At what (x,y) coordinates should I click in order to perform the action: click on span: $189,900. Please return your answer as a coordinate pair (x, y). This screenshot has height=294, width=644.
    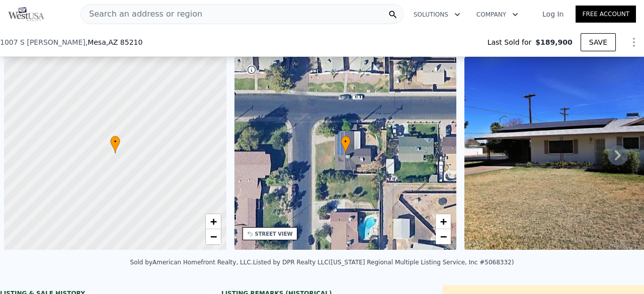
    Looking at the image, I should click on (554, 43).